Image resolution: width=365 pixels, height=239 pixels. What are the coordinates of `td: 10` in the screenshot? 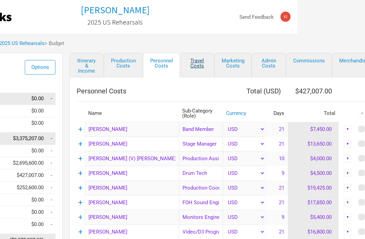 It's located at (277, 158).